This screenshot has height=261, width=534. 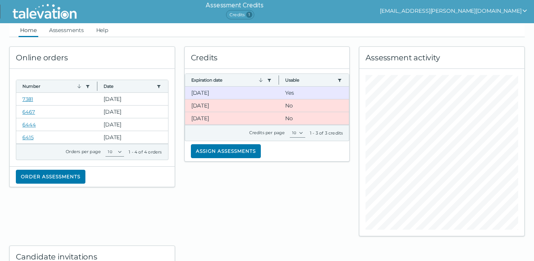 What do you see at coordinates (102, 30) in the screenshot?
I see `a: Help` at bounding box center [102, 30].